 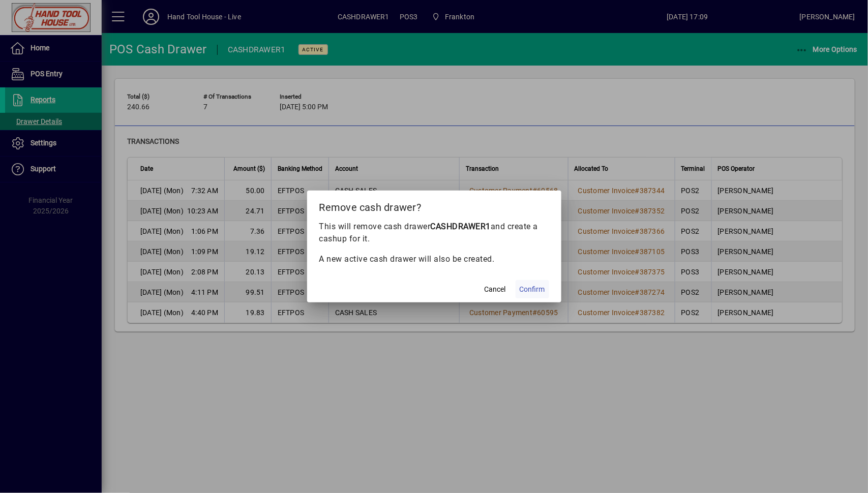 What do you see at coordinates (495, 290) in the screenshot?
I see `button: Cancel` at bounding box center [495, 290].